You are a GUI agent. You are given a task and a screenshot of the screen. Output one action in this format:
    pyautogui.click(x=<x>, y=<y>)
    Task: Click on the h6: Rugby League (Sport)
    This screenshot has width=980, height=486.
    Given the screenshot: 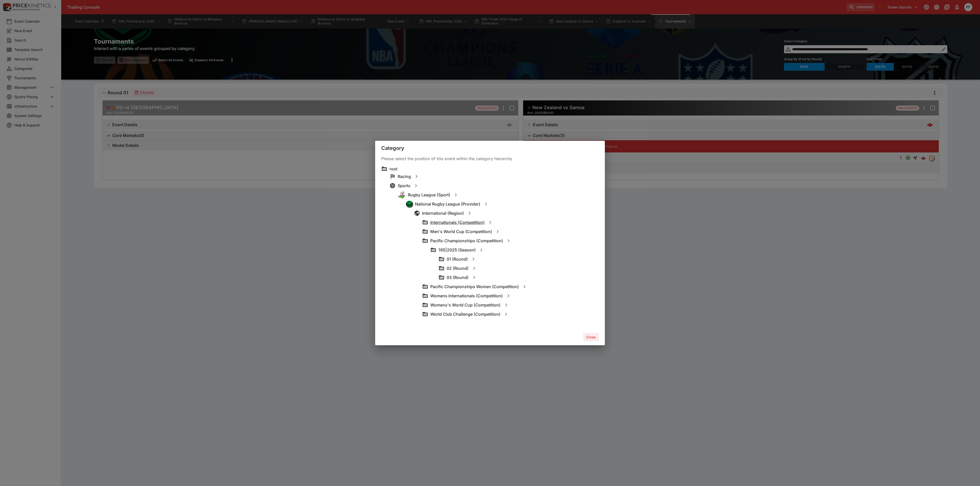 What is the action you would take?
    pyautogui.click(x=429, y=195)
    